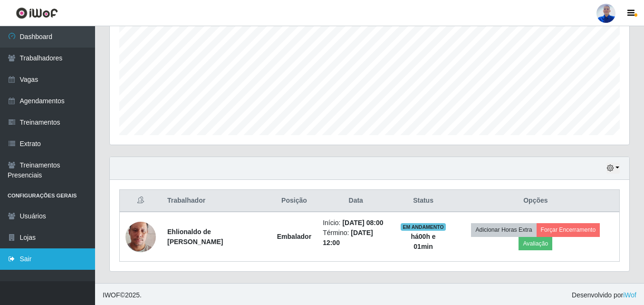 Image resolution: width=644 pixels, height=305 pixels. Describe the element at coordinates (36, 13) in the screenshot. I see `img: CoreUI Logo` at that location.